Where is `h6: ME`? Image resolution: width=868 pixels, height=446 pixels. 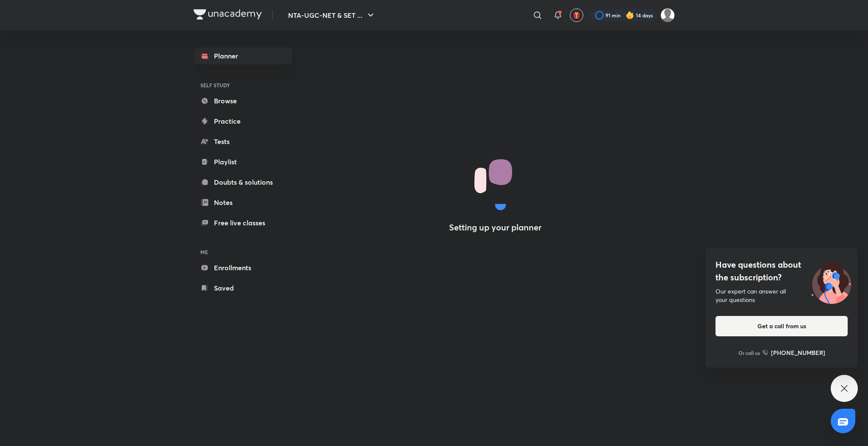
h6: ME is located at coordinates (242, 252).